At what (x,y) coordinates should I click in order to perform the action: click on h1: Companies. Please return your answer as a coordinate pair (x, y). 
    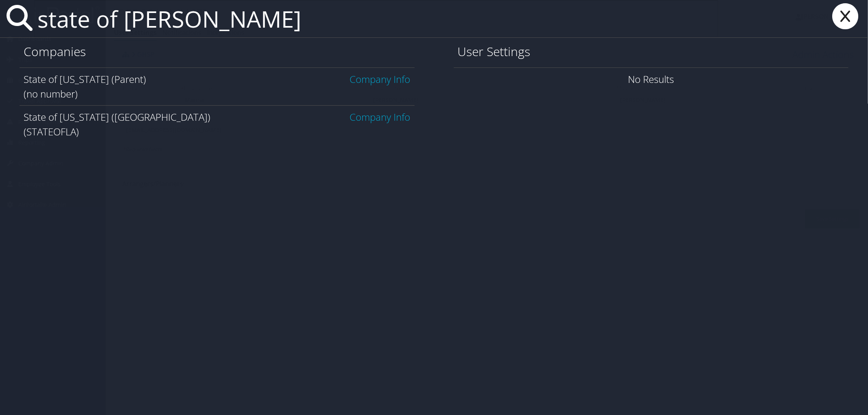
    Looking at the image, I should click on (217, 51).